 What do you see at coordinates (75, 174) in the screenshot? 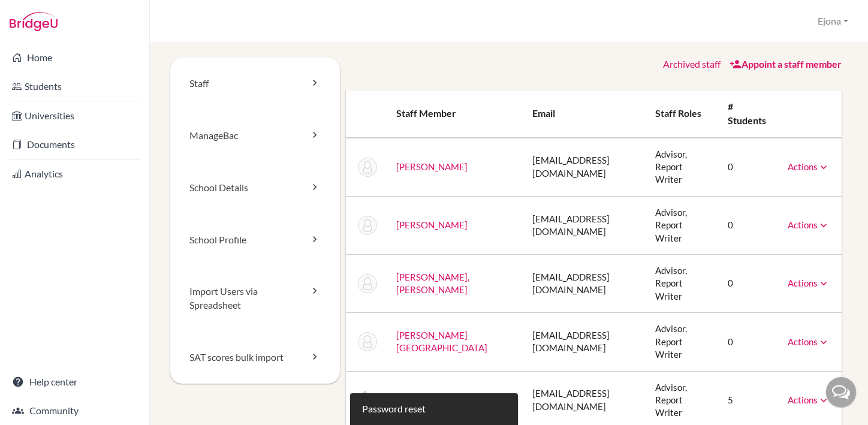
I see `a: Analytics` at bounding box center [75, 174].